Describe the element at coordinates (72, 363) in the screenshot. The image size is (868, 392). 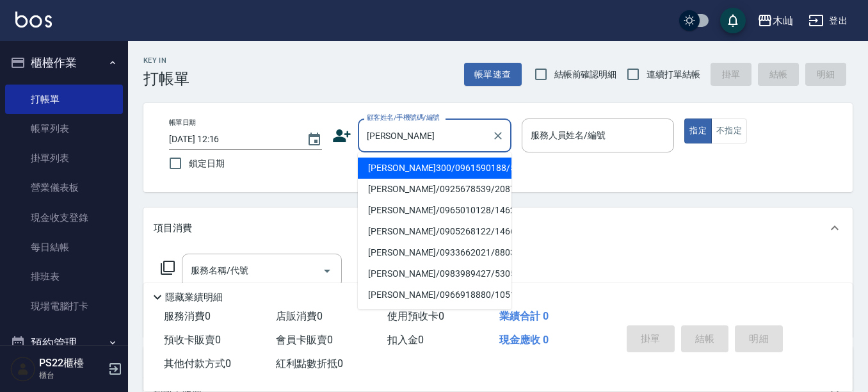
I see `h5: PS22櫃檯` at that location.